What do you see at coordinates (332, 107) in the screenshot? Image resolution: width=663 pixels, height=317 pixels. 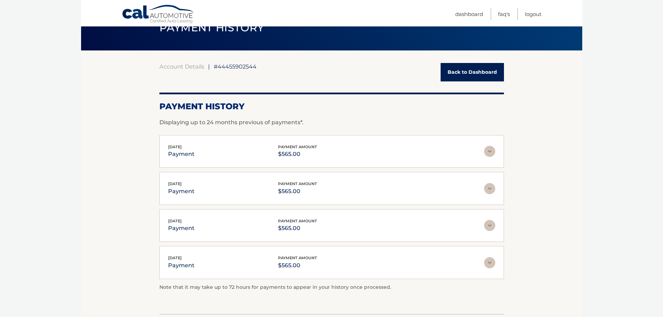 I see `h2: Payment History` at bounding box center [332, 107].